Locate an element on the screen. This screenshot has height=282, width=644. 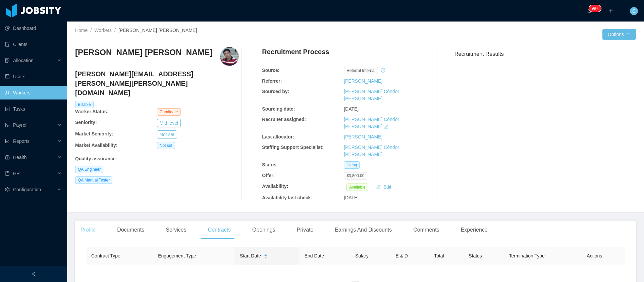
span: $3,800.00 is located at coordinates (355, 176).